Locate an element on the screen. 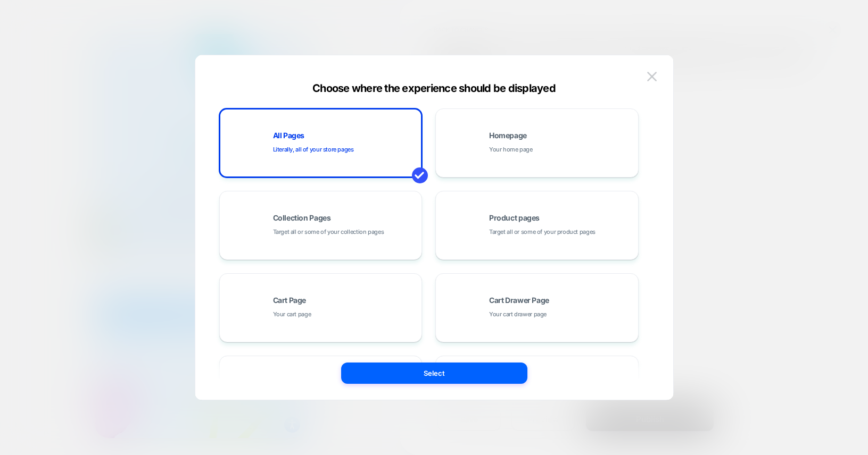 The width and height of the screenshot is (868, 455). div: Choose where the experience should be displayed is located at coordinates (434, 88).